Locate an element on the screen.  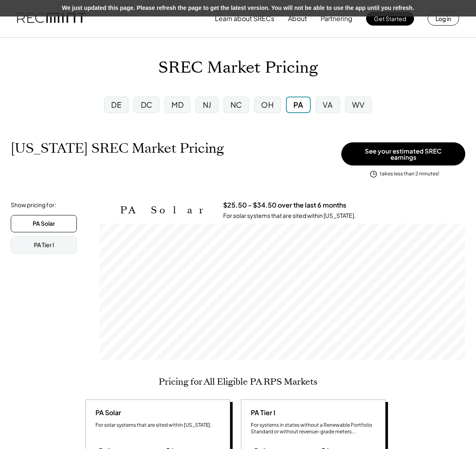
h3: $25.50 - $34.50 over the last 6 months is located at coordinates (285, 205).